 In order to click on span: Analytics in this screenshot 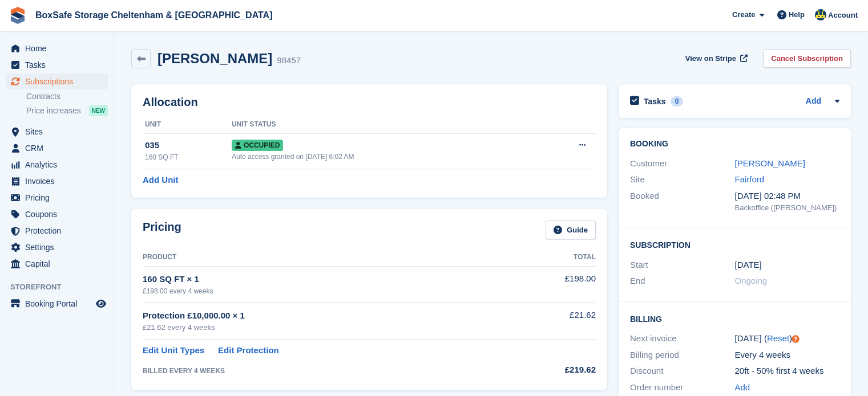, I will do `click(59, 165)`.